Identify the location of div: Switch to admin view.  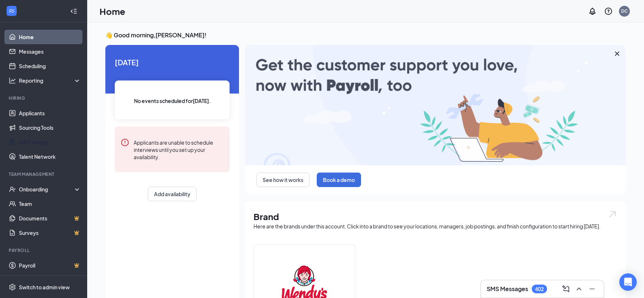
(44, 288).